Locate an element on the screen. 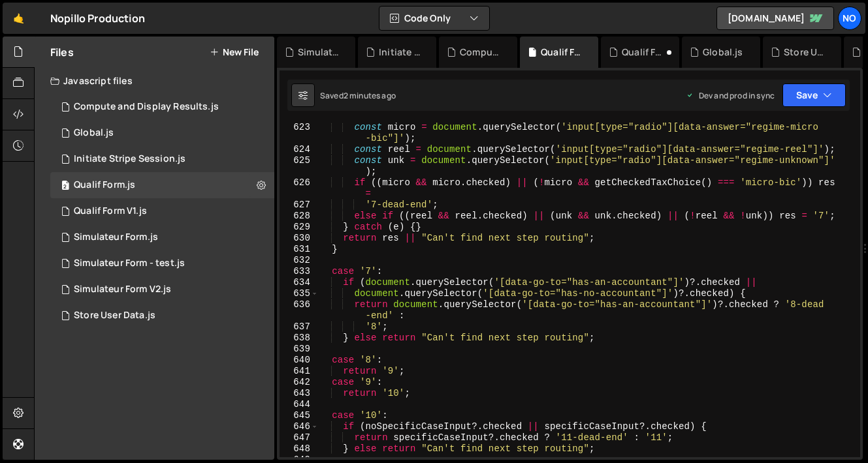  div: 8072/47478.js is located at coordinates (162, 264).